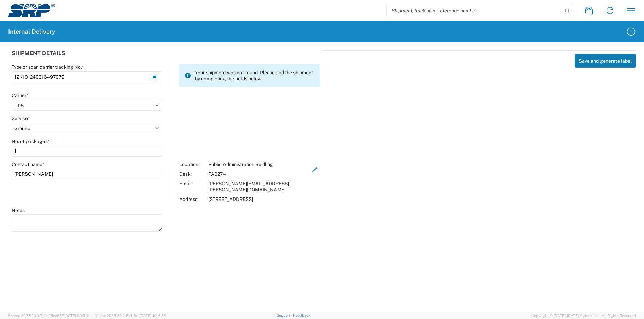 The image size is (644, 319). What do you see at coordinates (21, 119) in the screenshot?
I see `label: Service` at bounding box center [21, 119].